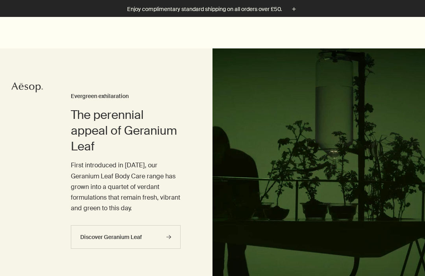 This screenshot has height=276, width=425. Describe the element at coordinates (27, 88) in the screenshot. I see `a: Aesop` at that location.